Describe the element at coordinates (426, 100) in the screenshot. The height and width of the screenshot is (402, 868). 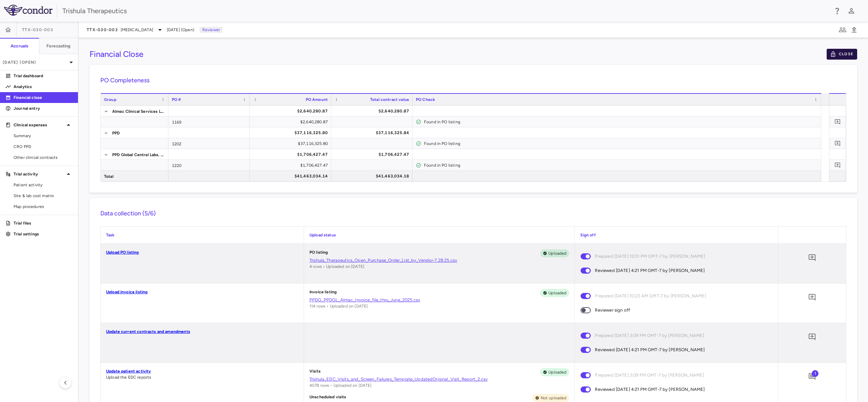
I see `span: PO Check` at that location.